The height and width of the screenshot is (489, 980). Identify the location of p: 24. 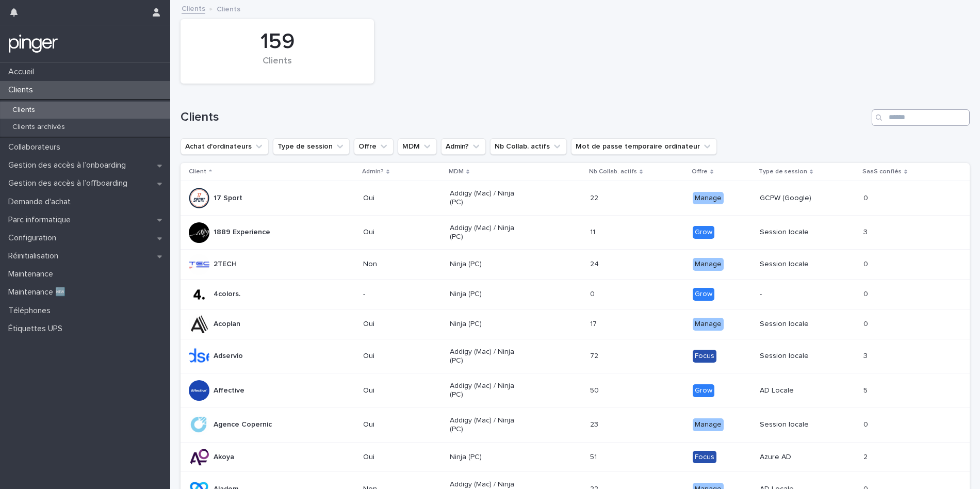
(595, 263).